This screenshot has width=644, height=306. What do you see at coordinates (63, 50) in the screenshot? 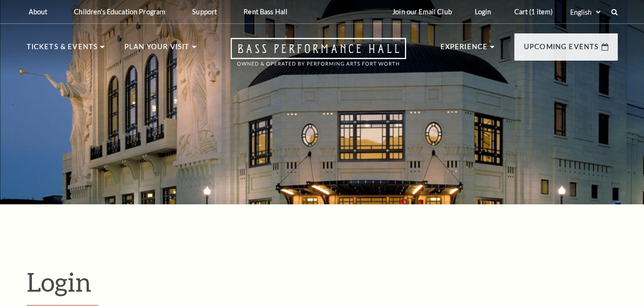
I see `p: Tickets & Events` at bounding box center [63, 50].